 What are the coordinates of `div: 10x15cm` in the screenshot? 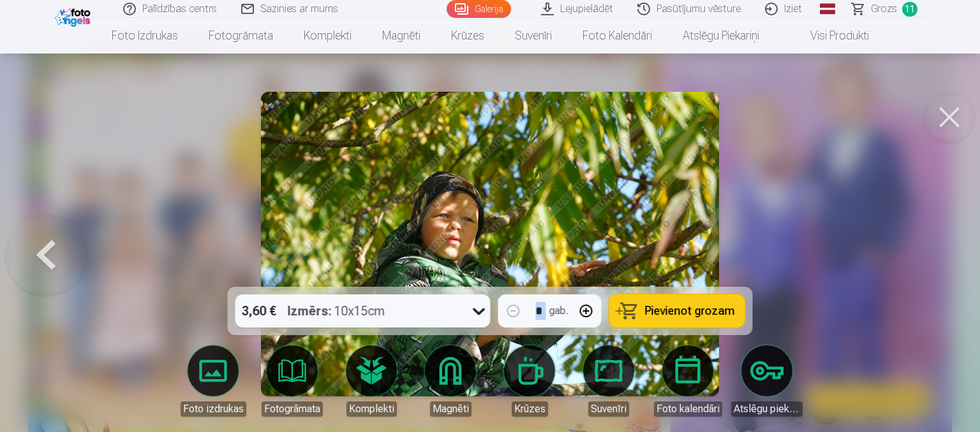 It's located at (337, 311).